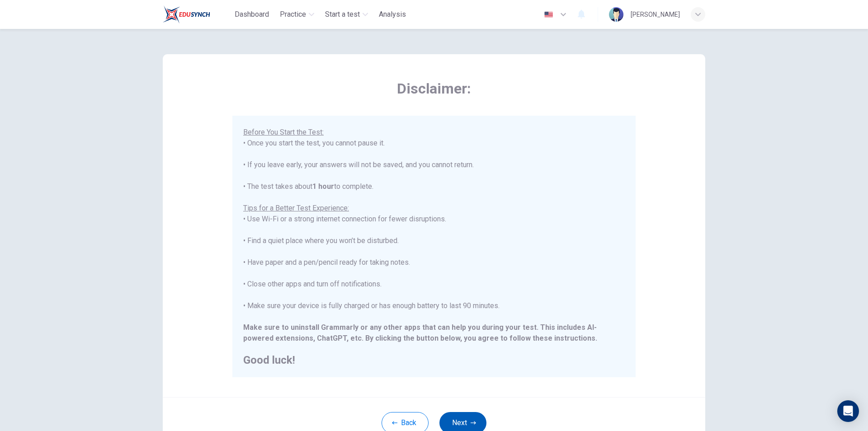 The image size is (868, 431). What do you see at coordinates (434, 88) in the screenshot?
I see `span: Disclaimer:` at bounding box center [434, 88].